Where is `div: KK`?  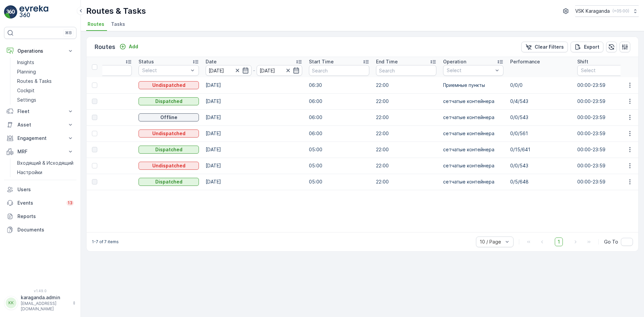 div: KK is located at coordinates (11, 303).